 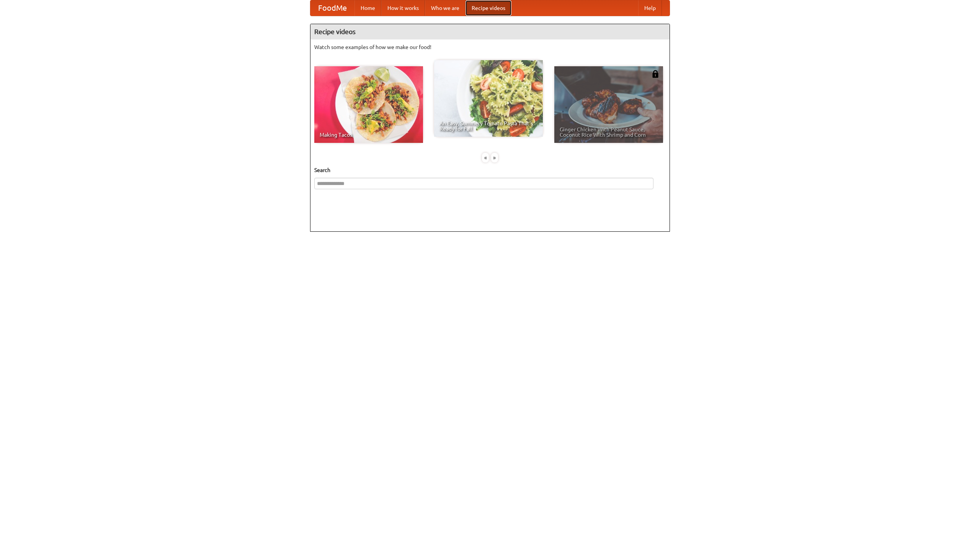 What do you see at coordinates (490, 170) in the screenshot?
I see `h5: Search` at bounding box center [490, 170].